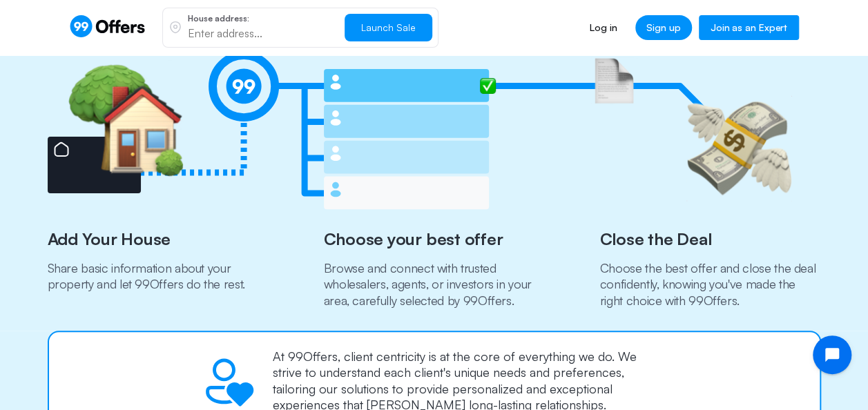 Image resolution: width=868 pixels, height=410 pixels. I want to click on h4: Close the Deal, so click(711, 244).